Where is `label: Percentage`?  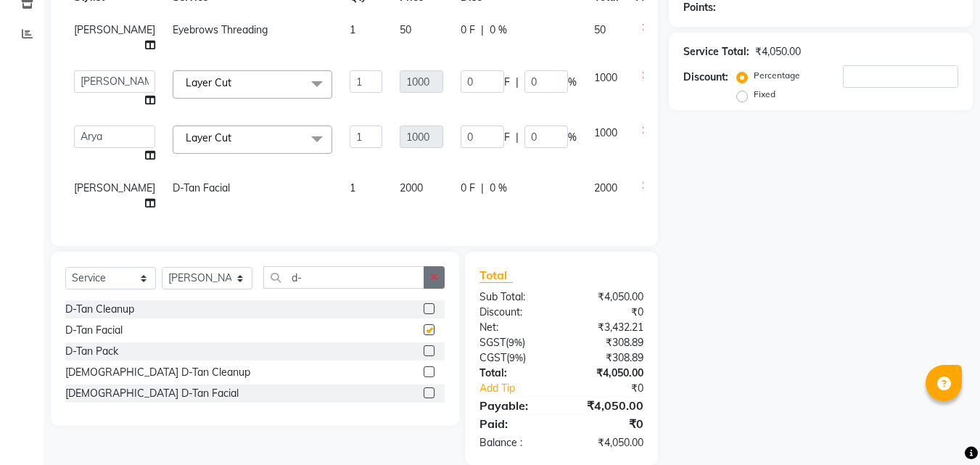 label: Percentage is located at coordinates (776, 76).